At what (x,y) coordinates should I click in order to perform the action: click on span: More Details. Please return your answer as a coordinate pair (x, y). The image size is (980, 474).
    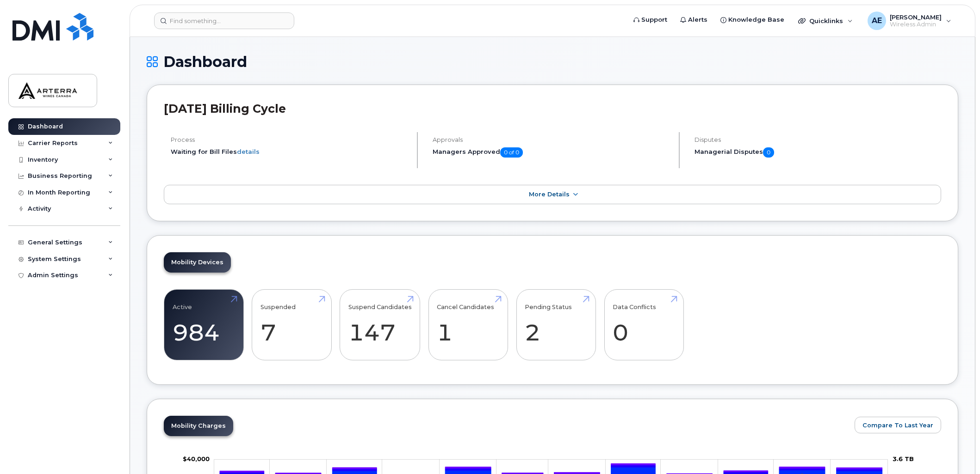
    Looking at the image, I should click on (549, 194).